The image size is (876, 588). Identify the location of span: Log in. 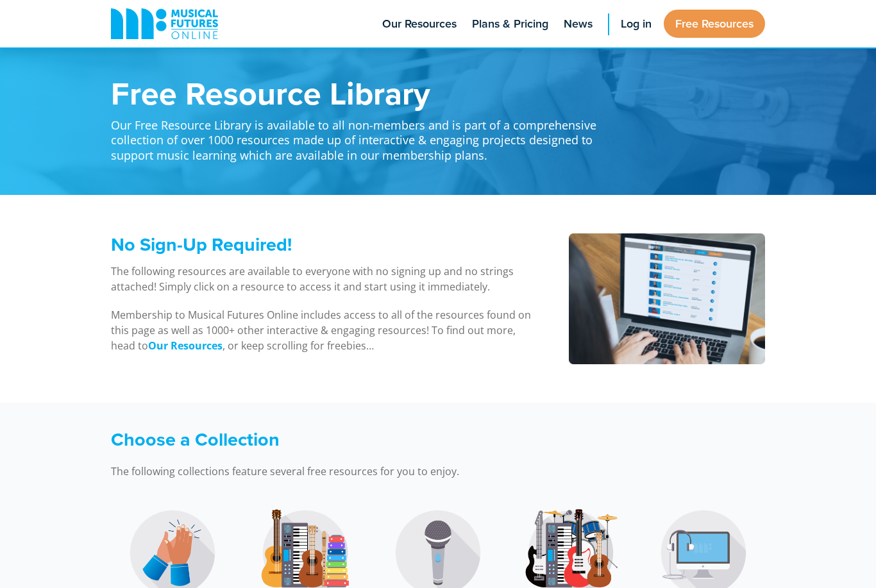
(636, 24).